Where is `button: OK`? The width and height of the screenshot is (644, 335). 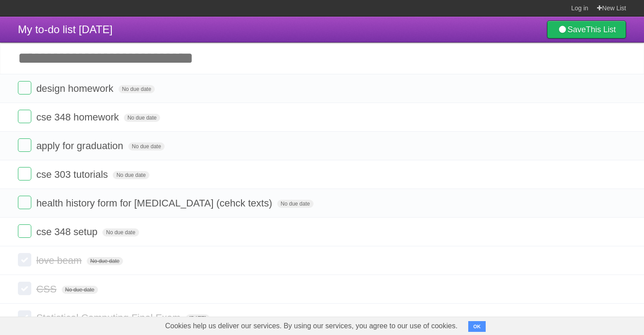
button: OK is located at coordinates (476, 326).